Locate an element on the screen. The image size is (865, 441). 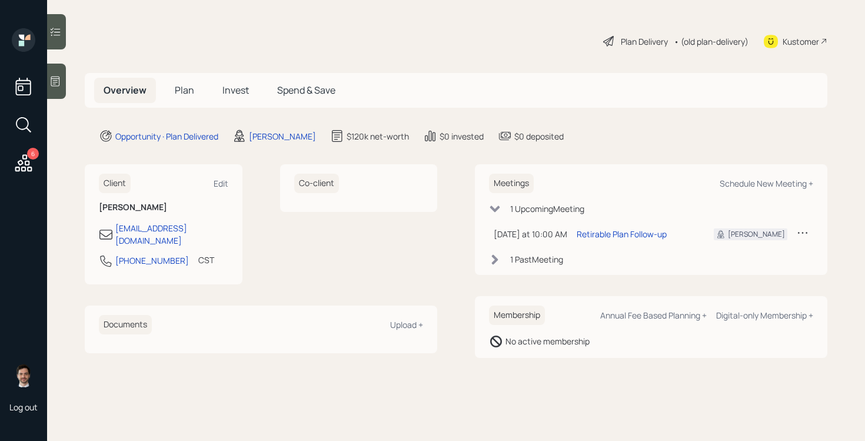
h6: Client is located at coordinates (115, 183).